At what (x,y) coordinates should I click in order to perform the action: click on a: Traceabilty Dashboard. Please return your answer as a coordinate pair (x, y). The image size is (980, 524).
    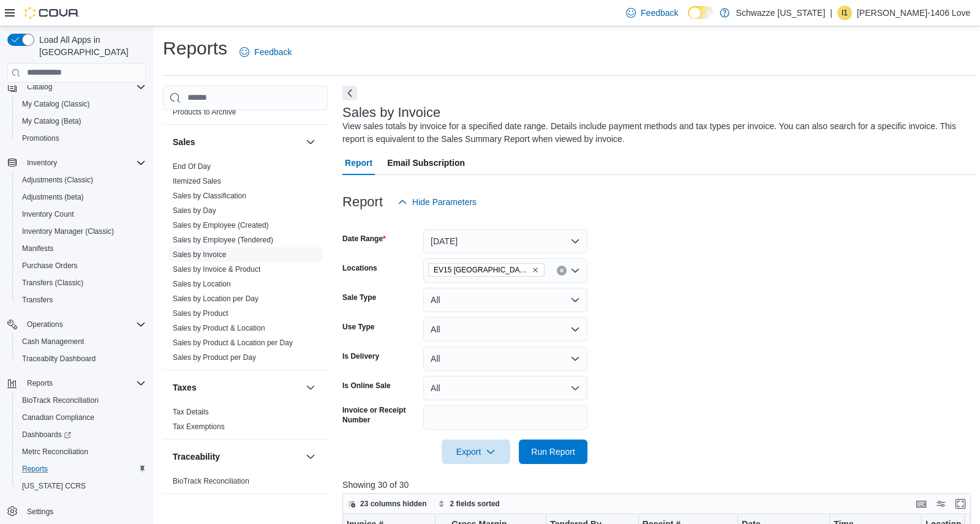
    Looking at the image, I should click on (59, 359).